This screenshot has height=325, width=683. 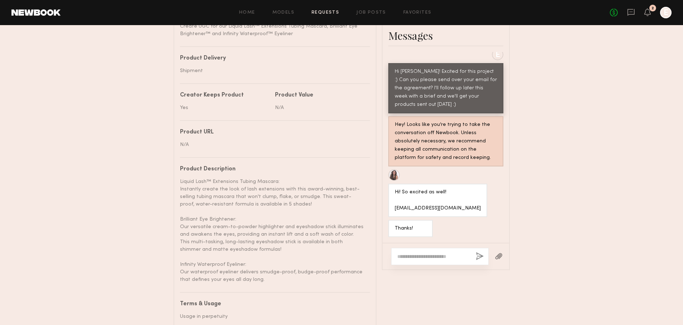 What do you see at coordinates (666, 13) in the screenshot?
I see `a: E` at bounding box center [666, 13].